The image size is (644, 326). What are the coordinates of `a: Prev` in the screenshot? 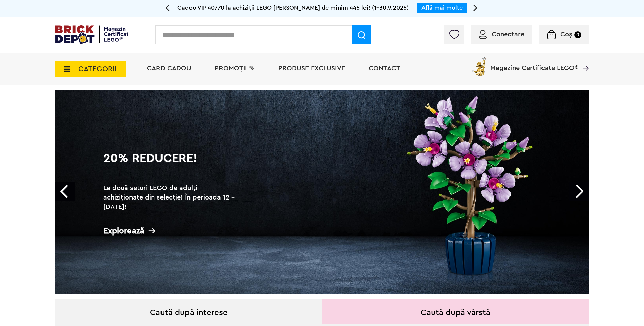 It's located at (65, 192).